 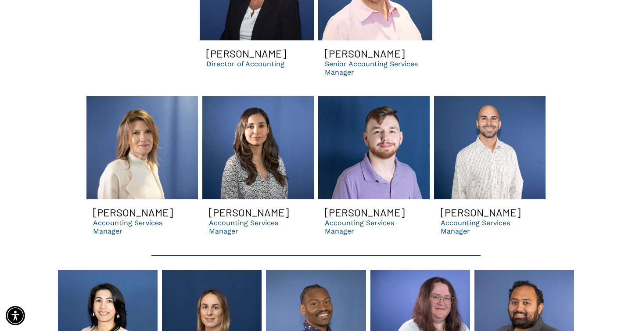 I want to click on p: Senior Accounting Services Manager, so click(x=375, y=68).